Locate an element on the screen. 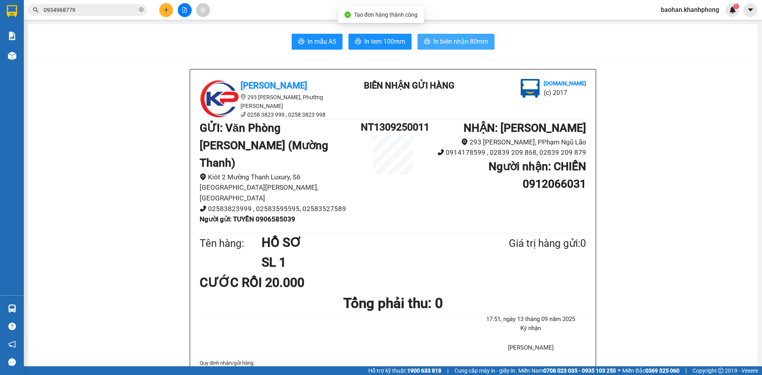  img: icon-new-feature is located at coordinates (733, 10).